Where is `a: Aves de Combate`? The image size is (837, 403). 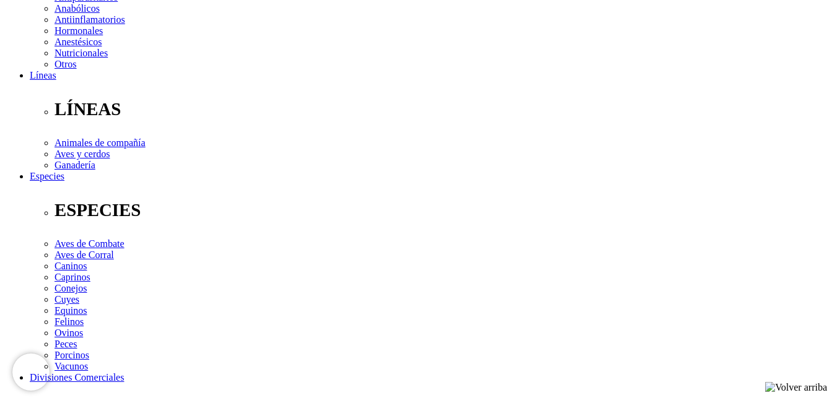
a: Aves de Combate is located at coordinates (89, 243).